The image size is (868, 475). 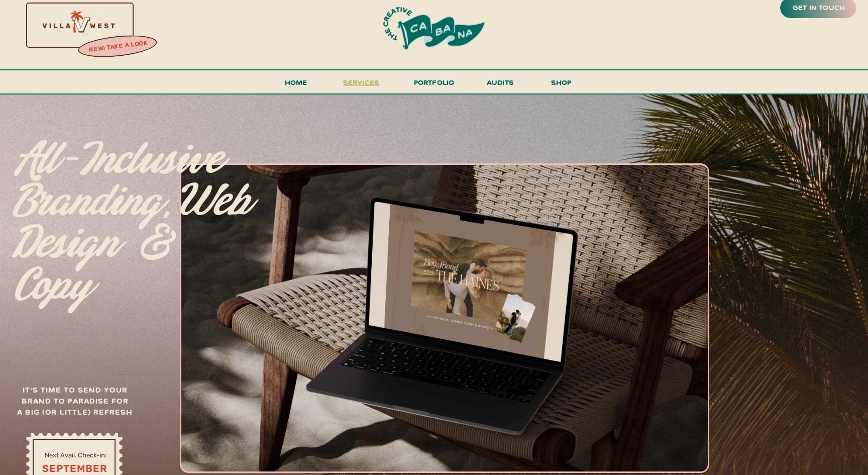 What do you see at coordinates (434, 85) in the screenshot?
I see `h3: portfolio` at bounding box center [434, 85].